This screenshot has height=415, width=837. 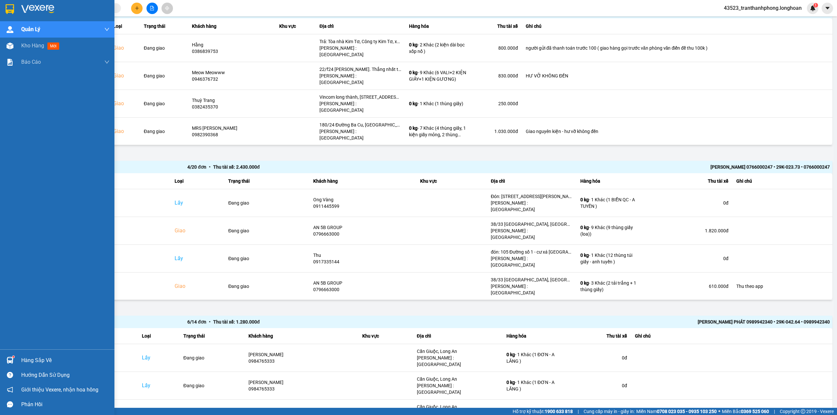 I want to click on div: - 1 Khác (1 BIỂN QC - A TUYẾN ), so click(x=609, y=203).